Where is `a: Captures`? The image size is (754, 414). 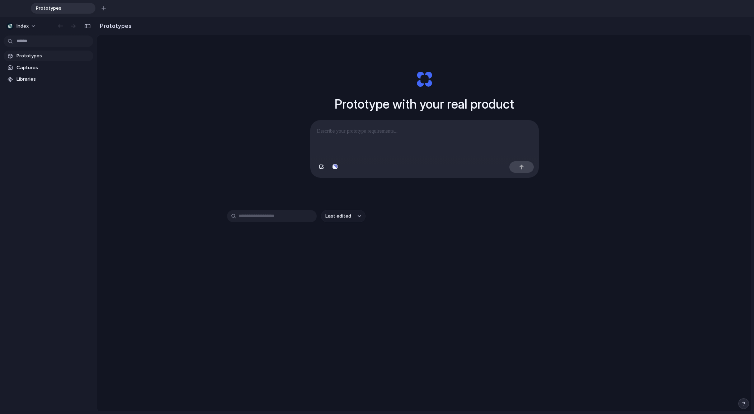
a: Captures is located at coordinates (48, 68).